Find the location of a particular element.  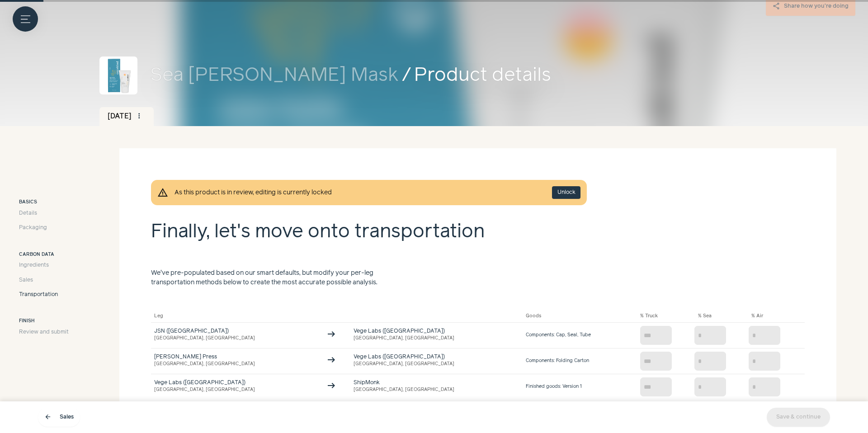

h3: Basics is located at coordinates (44, 202).